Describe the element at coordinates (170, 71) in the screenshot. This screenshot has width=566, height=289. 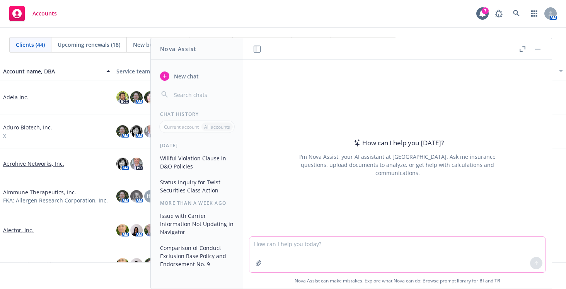
I see `div: Service team` at that location.